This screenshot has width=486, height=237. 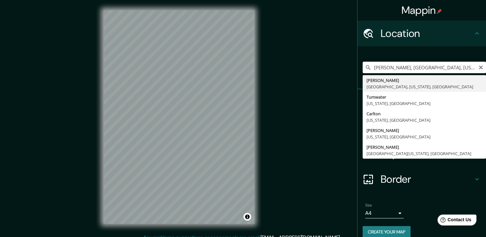 I want to click on h4: Border, so click(x=427, y=179).